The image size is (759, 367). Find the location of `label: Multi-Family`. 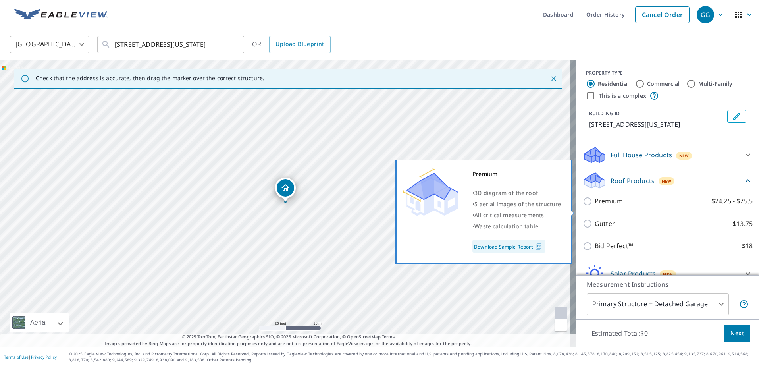

label: Multi-Family is located at coordinates (715, 84).